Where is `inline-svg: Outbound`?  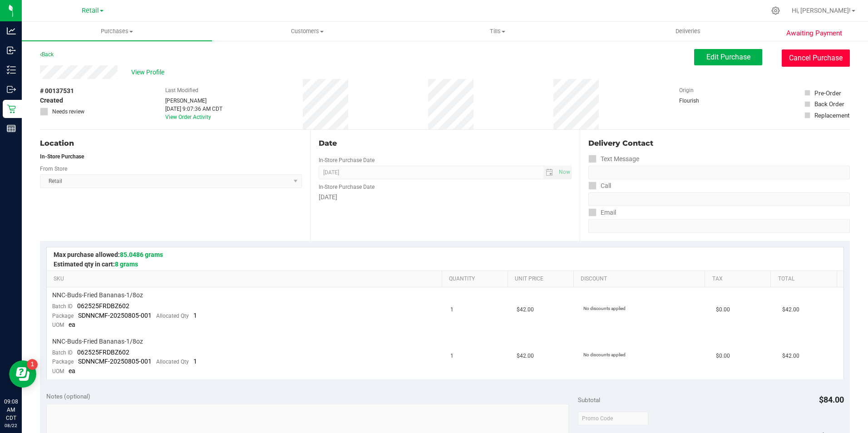
inline-svg: Outbound is located at coordinates (11, 90).